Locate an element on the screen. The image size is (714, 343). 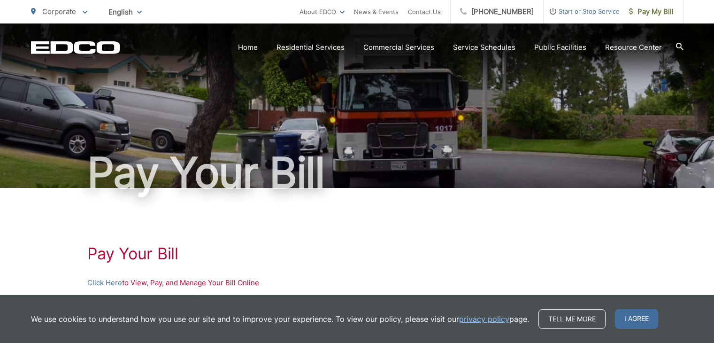
a: Click Here is located at coordinates (105, 283).